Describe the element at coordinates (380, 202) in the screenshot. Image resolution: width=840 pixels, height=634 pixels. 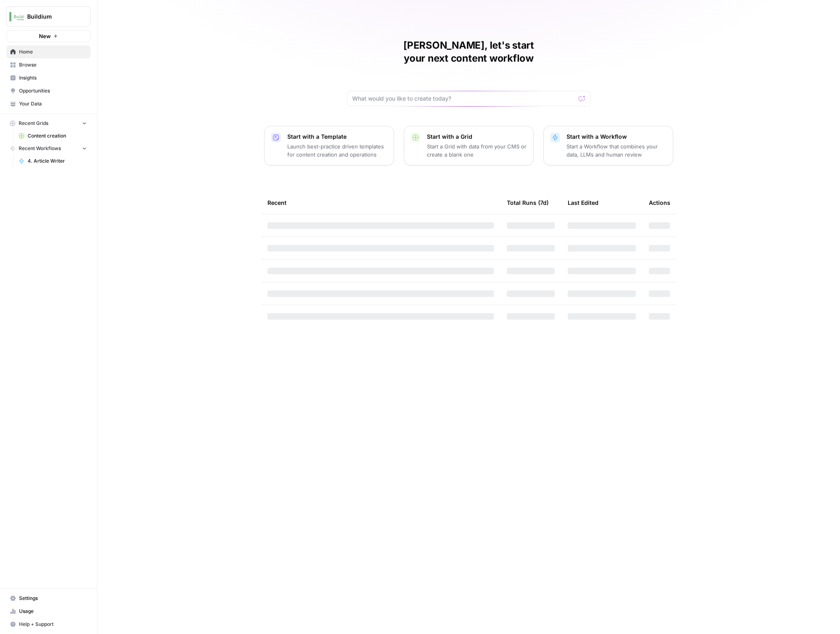
I see `div: Recent` at that location.